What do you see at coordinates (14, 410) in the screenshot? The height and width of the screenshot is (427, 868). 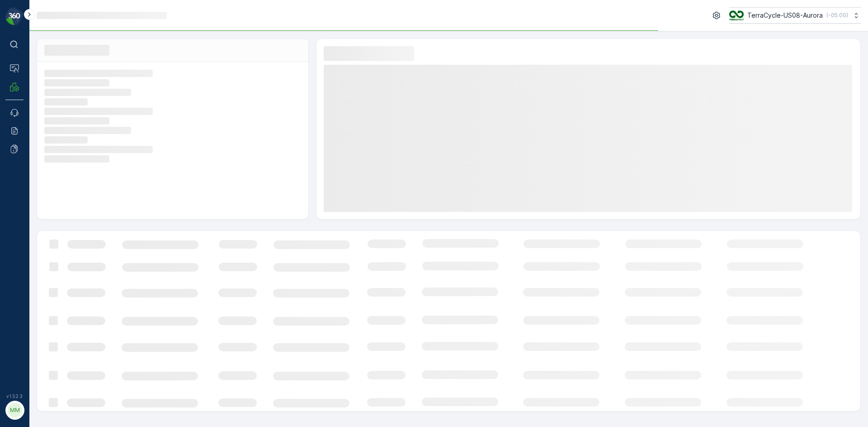 I see `button: MM` at bounding box center [14, 410].